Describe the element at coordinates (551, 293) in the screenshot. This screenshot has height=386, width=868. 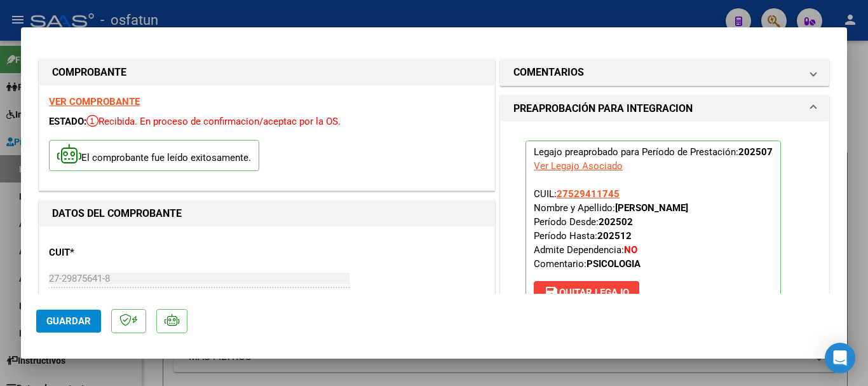
I see `mat-icon: save` at that location.